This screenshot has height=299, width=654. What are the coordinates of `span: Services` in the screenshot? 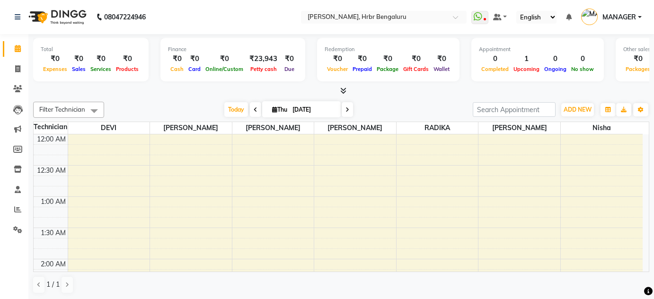 It's located at (101, 69).